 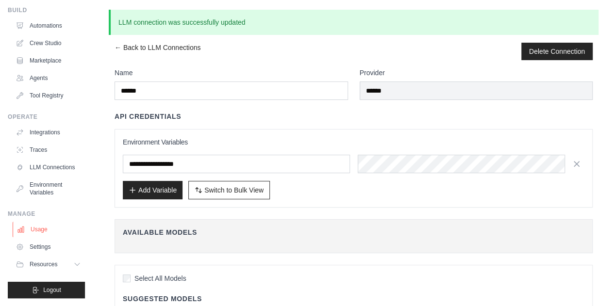 What do you see at coordinates (354, 299) in the screenshot?
I see `h4: Suggested Models` at bounding box center [354, 299].